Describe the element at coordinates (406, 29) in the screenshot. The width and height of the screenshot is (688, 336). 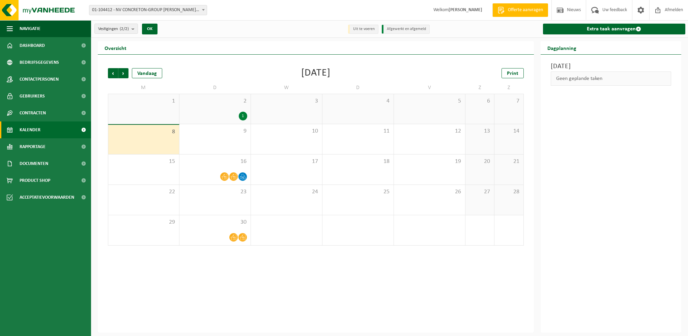
I see `li: Afgewerkt en afgemeld` at that location.